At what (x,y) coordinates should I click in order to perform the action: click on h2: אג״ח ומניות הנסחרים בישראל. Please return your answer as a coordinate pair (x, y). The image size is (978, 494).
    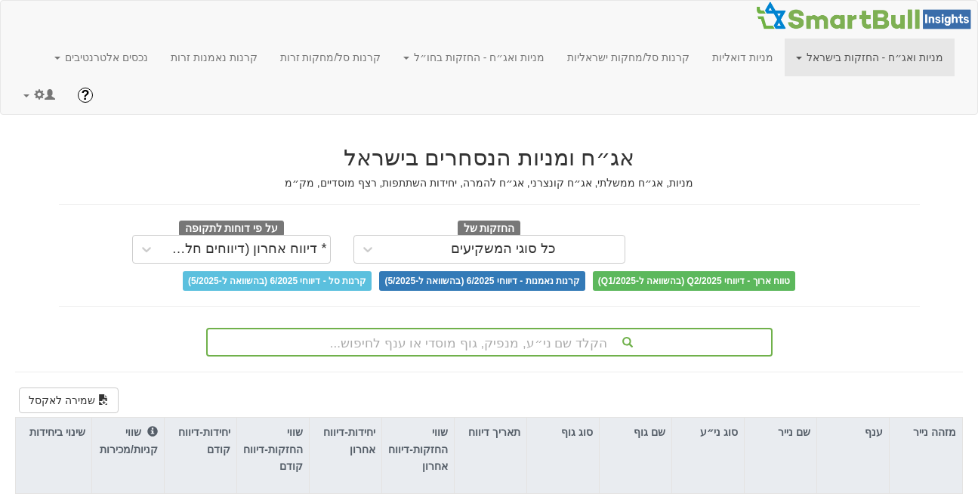
    Looking at the image, I should click on (489, 157).